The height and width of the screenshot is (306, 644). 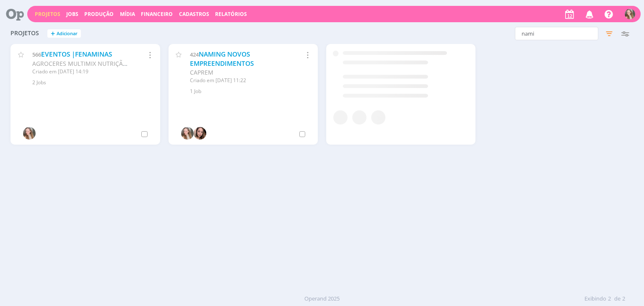 What do you see at coordinates (194, 14) in the screenshot?
I see `span: Cadastros` at bounding box center [194, 14].